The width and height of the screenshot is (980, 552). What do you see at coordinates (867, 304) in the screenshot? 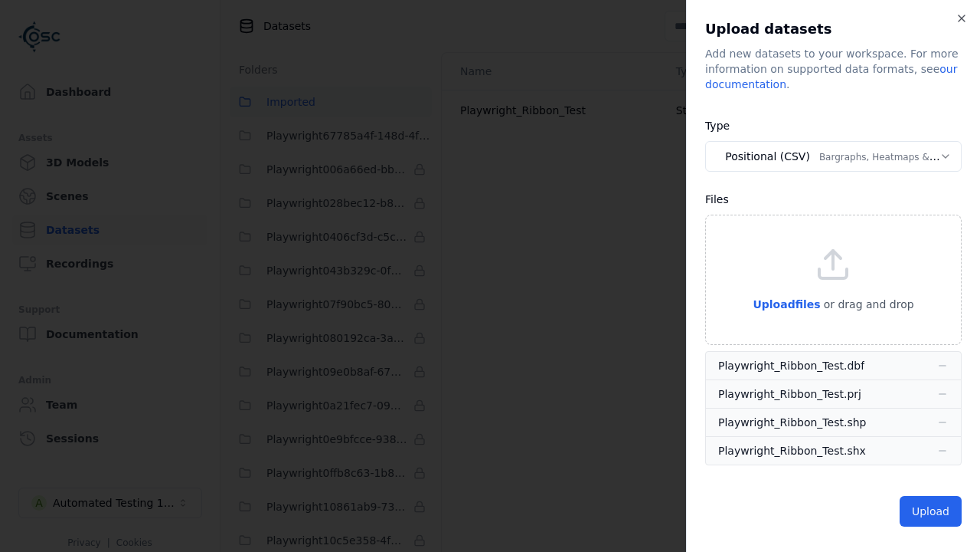
I see `p: or drag and drop` at bounding box center [867, 304].